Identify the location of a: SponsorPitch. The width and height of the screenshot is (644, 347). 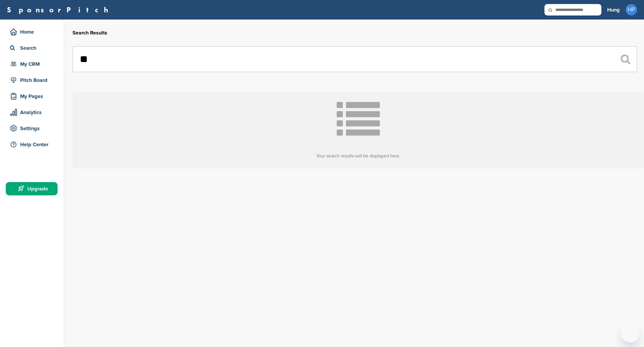
(59, 10).